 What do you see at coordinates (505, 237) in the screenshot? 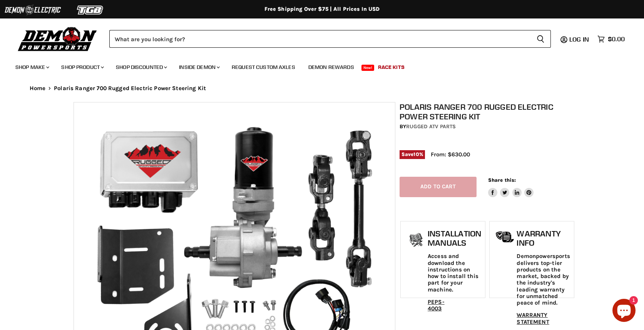
I see `img: warranty-icon.png` at bounding box center [505, 237].